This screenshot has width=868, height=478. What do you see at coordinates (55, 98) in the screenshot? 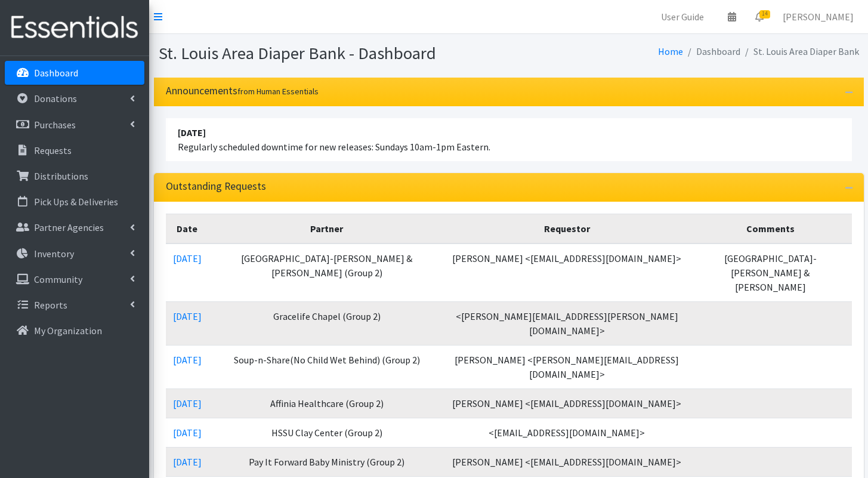
I see `p: Donations` at bounding box center [55, 98].